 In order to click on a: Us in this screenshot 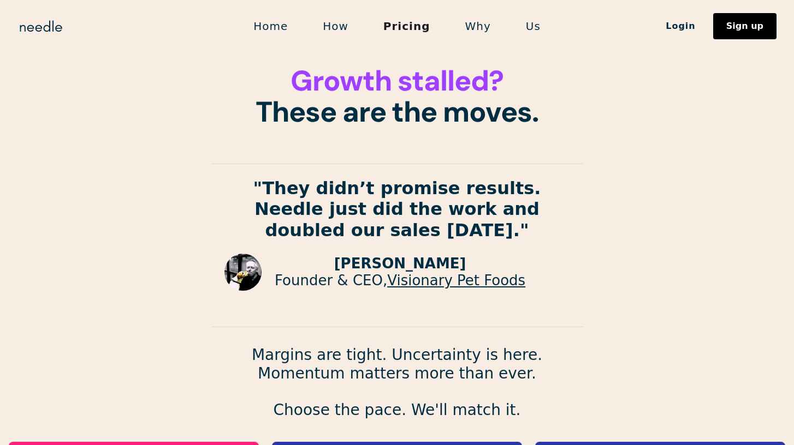, I will do `click(533, 26)`.